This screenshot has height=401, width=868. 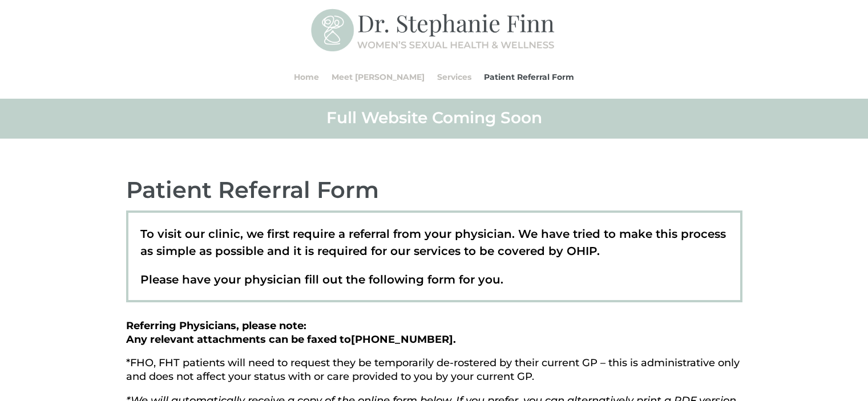 I want to click on h2: Full Website Coming Soon, so click(x=434, y=121).